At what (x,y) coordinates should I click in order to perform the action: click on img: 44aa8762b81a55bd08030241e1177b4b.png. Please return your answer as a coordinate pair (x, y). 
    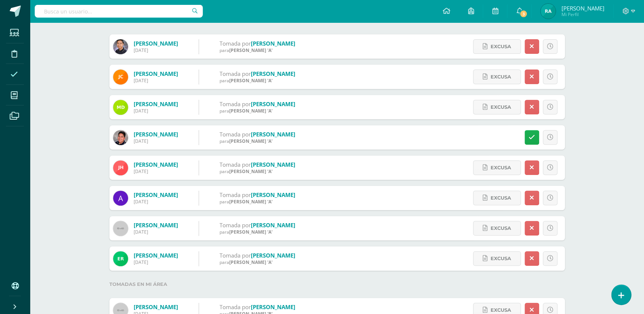
    Looking at the image, I should click on (120, 107).